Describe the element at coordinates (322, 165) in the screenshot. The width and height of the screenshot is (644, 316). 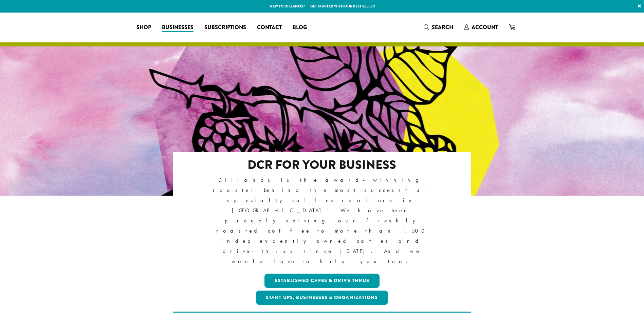
I see `h2: DCR FOR YOUR BUSINESS` at that location.